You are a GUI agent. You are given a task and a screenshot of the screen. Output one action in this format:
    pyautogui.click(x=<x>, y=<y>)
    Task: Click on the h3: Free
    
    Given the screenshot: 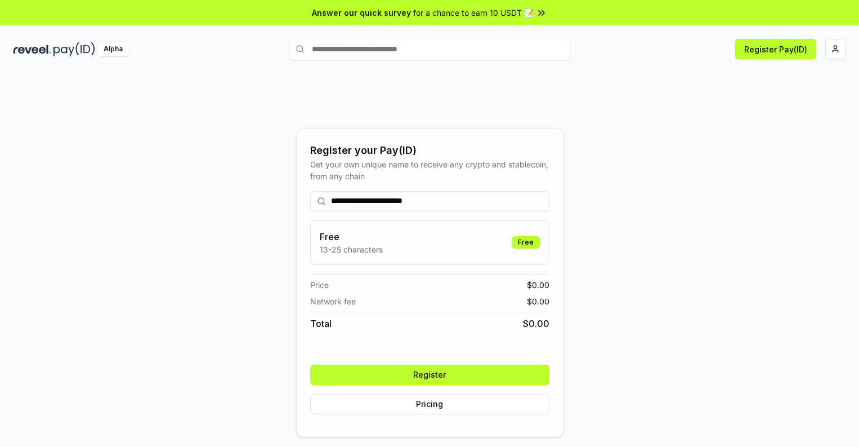 What is the action you would take?
    pyautogui.click(x=351, y=237)
    